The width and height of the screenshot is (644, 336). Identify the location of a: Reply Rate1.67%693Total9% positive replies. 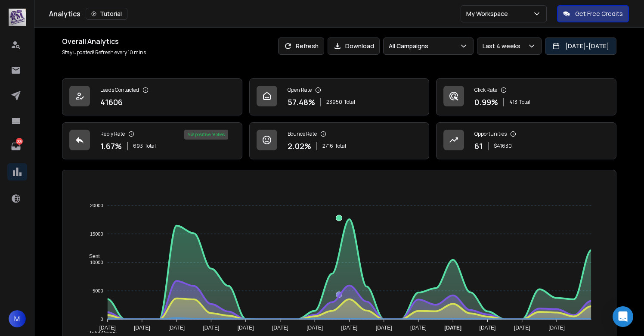
(152, 141).